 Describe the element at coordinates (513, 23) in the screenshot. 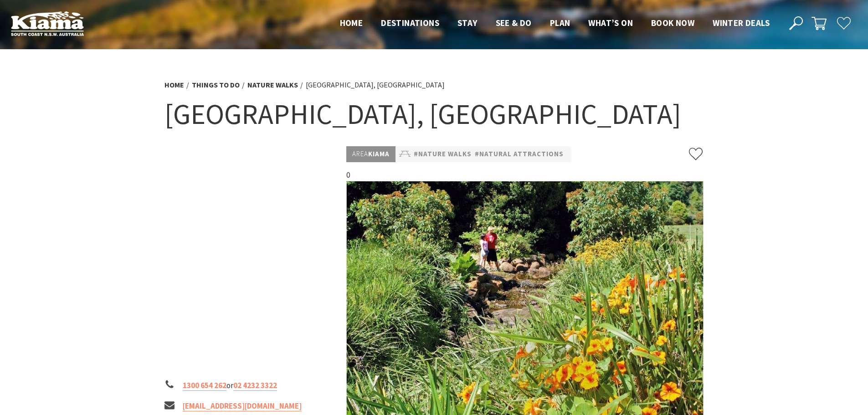

I see `a: See & Do` at that location.